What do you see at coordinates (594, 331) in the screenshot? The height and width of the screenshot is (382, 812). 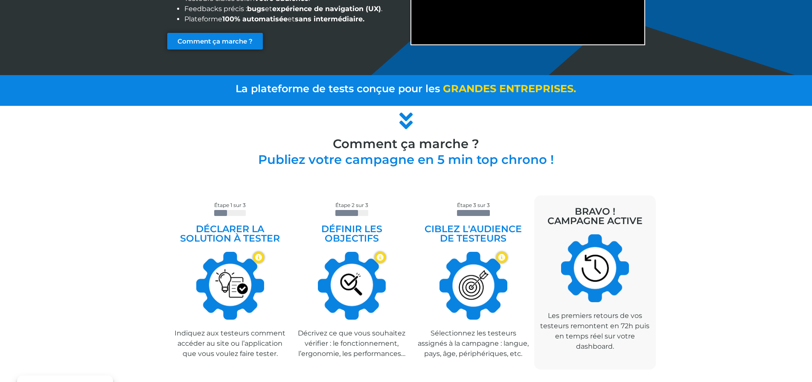 I see `p: Les premiers retours de vos testeurs remontent en 72h puis en temps réel sur votre dashboard.` at bounding box center [594, 331].